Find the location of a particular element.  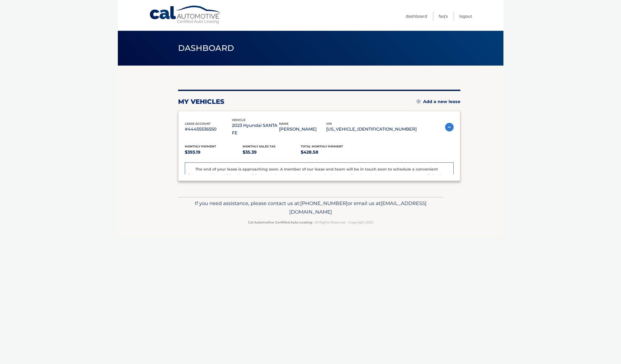

a: Cal Automotive is located at coordinates (185, 15).